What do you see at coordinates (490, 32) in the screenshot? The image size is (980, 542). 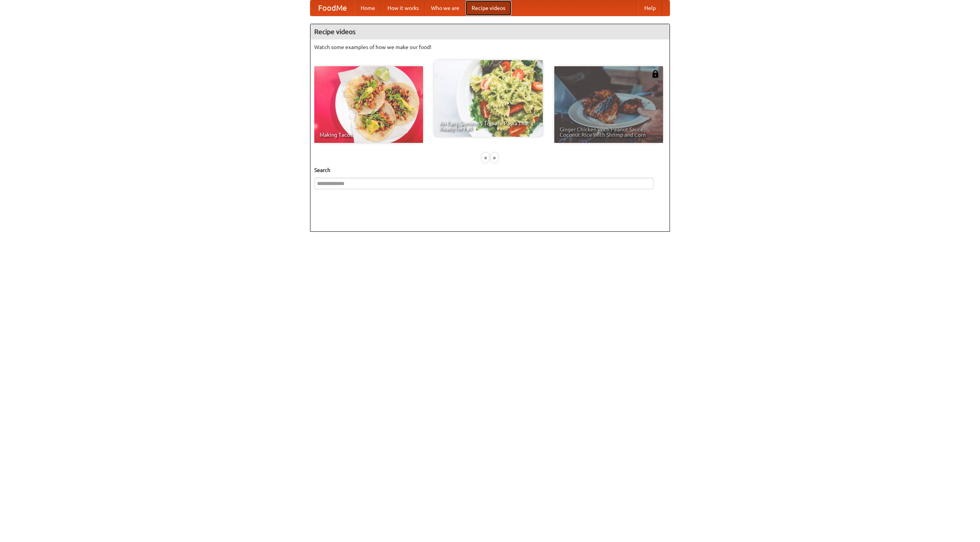 I see `h4: Recipe videos` at bounding box center [490, 32].